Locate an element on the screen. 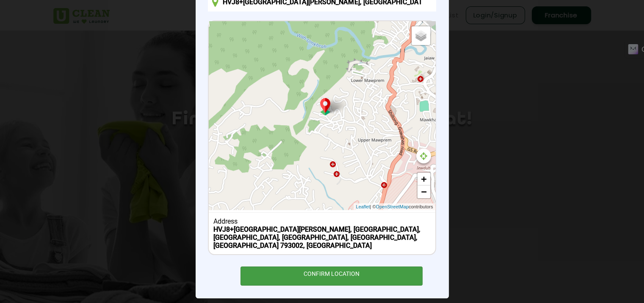 This screenshot has width=644, height=303. a: Zoom in is located at coordinates (424, 179).